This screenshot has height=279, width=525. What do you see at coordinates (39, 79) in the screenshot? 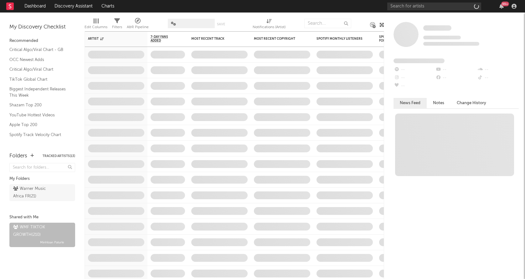
I see `a: TikTok Global Chart` at bounding box center [39, 79].